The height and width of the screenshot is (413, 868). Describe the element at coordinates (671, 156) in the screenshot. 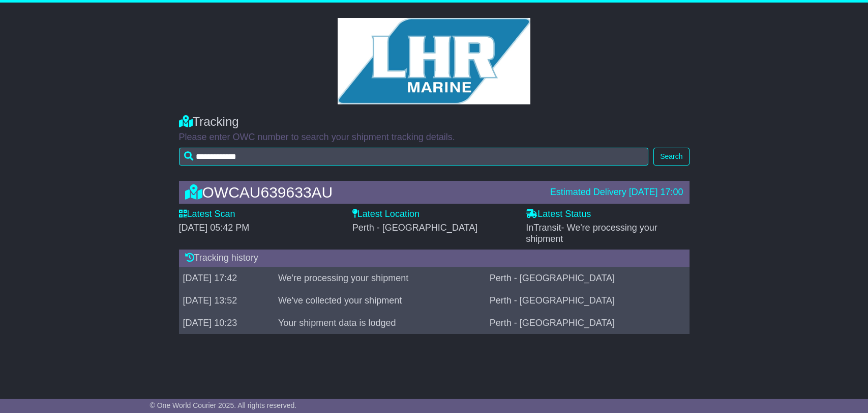

I see `button: Search` at that location.